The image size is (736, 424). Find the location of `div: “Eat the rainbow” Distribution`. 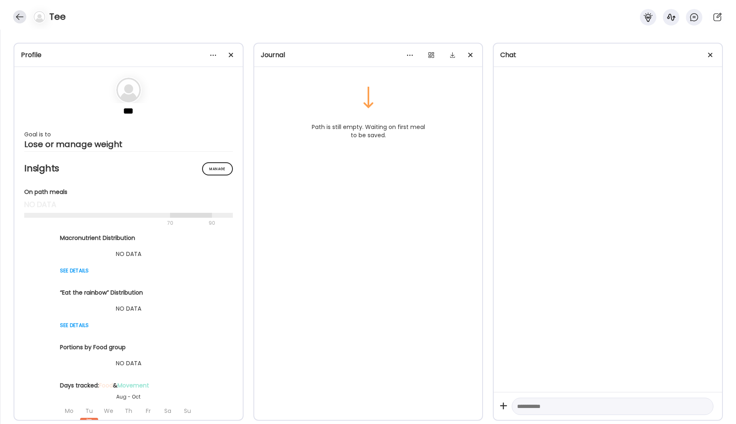

div: “Eat the rainbow” Distribution is located at coordinates (128, 292).